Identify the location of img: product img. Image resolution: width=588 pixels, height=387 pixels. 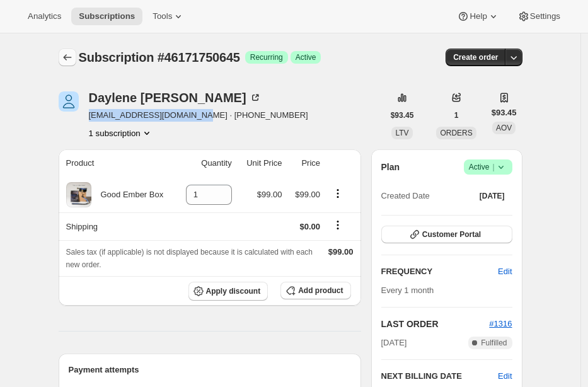
(78, 195).